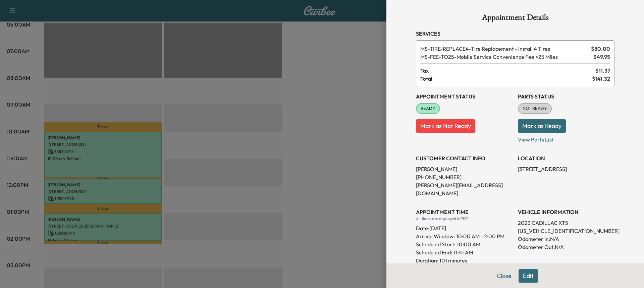 The image size is (644, 288). Describe the element at coordinates (566, 223) in the screenshot. I see `p: 2023 CADILLAC XT5` at that location.